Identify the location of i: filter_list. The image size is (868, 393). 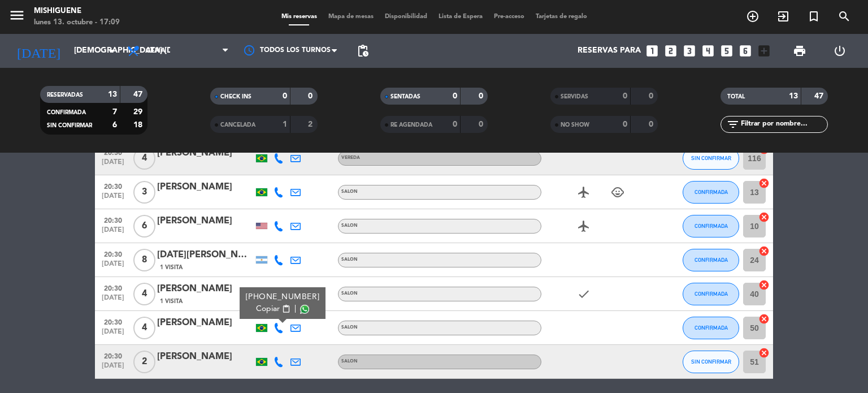
(733, 124).